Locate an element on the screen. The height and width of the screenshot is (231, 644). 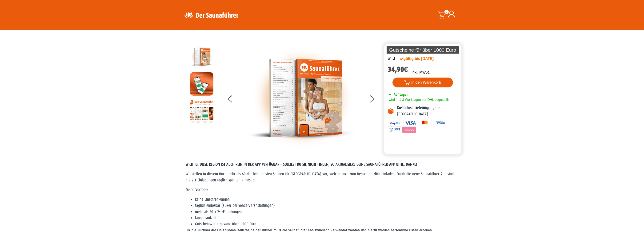
li: Gutscheinwerte gesamt über 1.000 Euro is located at coordinates (326, 224).